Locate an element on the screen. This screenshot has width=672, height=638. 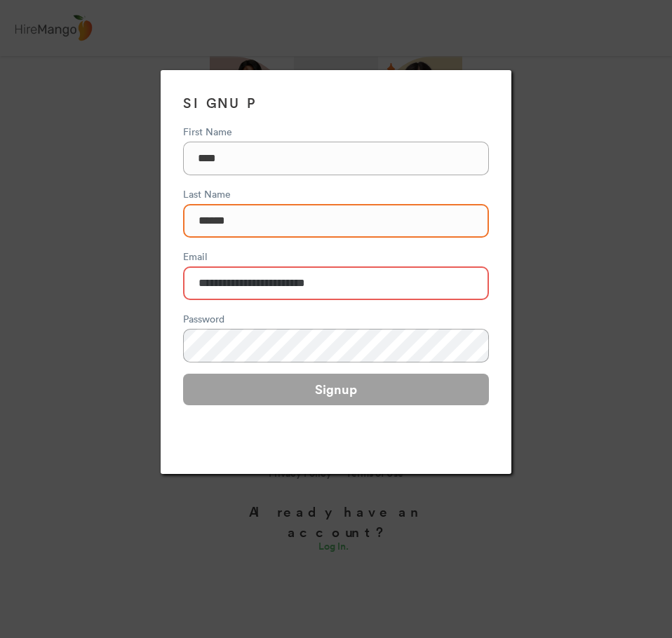
div: Password is located at coordinates (336, 319).